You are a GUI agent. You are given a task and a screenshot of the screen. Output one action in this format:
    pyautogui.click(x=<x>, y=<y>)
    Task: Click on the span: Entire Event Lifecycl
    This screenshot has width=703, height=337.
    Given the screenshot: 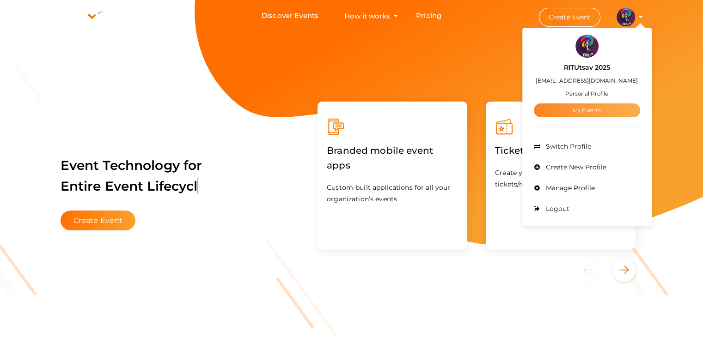 What is the action you would take?
    pyautogui.click(x=129, y=186)
    